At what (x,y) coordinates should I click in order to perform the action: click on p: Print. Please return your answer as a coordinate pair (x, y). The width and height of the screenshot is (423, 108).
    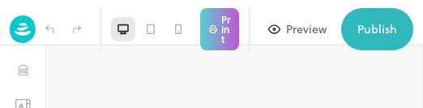
    Looking at the image, I should click on (226, 29).